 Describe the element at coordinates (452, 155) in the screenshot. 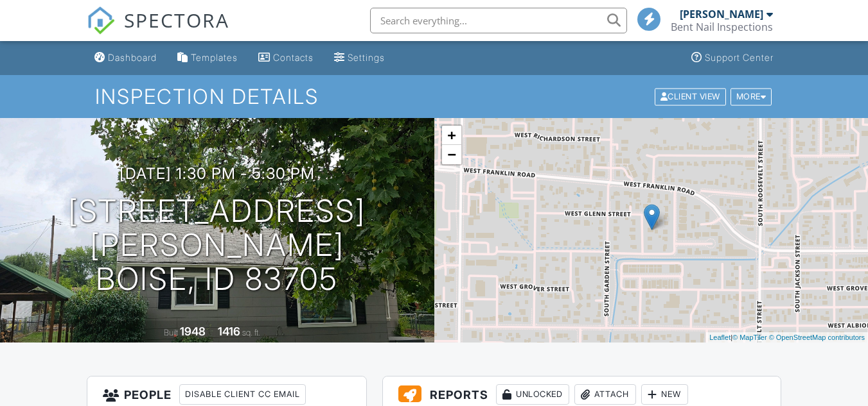

I see `a: Zoom out` at that location.